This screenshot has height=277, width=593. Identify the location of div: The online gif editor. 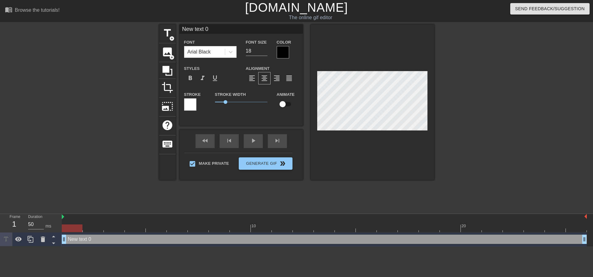
(311, 18).